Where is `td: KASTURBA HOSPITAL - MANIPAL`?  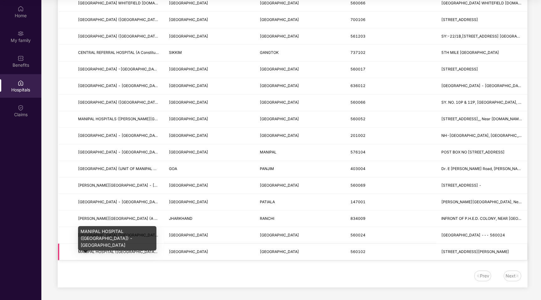
td: KASTURBA HOSPITAL - MANIPAL is located at coordinates (118, 153).